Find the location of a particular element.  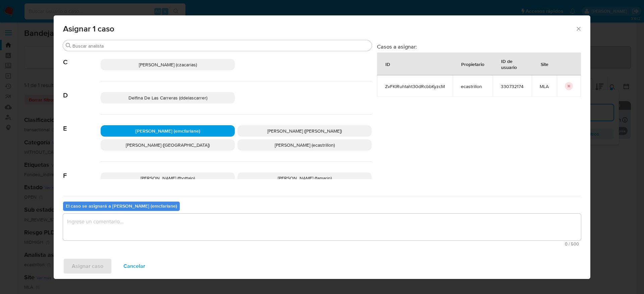

span: Cancelar is located at coordinates (134, 266).